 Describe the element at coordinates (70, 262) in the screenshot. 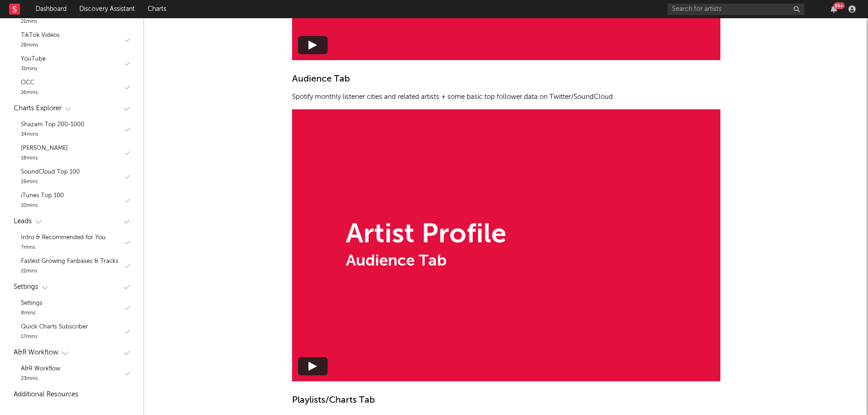

I see `div: Fastest Growing Fanbases & Tracks` at that location.